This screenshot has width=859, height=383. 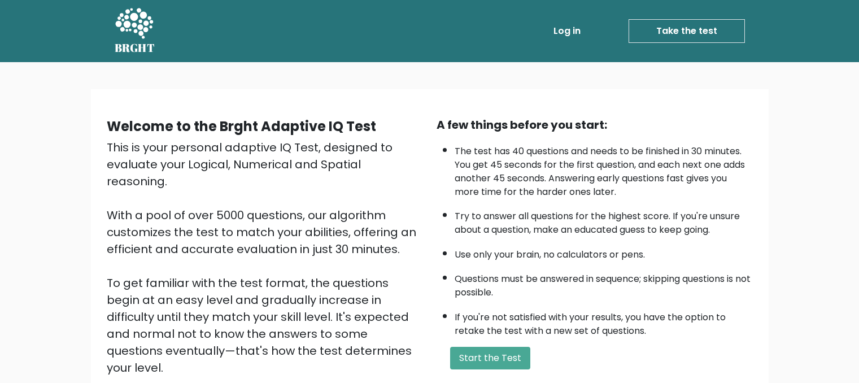 What do you see at coordinates (604, 283) in the screenshot?
I see `li: Questions must be answered in sequence; skipping questions is not possible.` at bounding box center [604, 283].